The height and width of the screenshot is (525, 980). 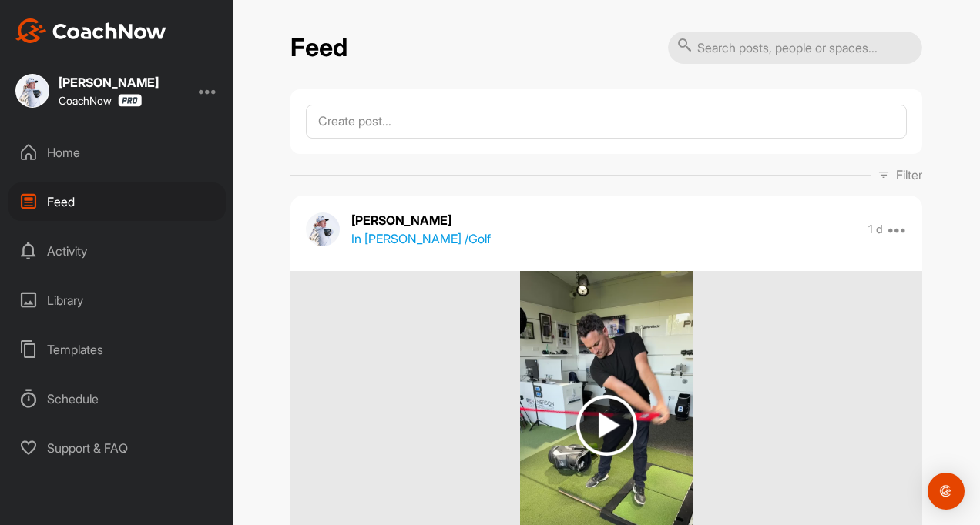 I want to click on div: Templates, so click(x=117, y=349).